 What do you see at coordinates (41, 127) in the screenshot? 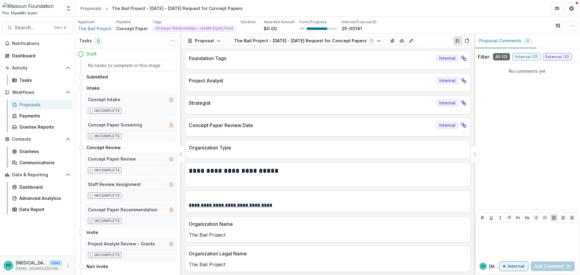
I see `a: Grantee Reports` at bounding box center [41, 127].